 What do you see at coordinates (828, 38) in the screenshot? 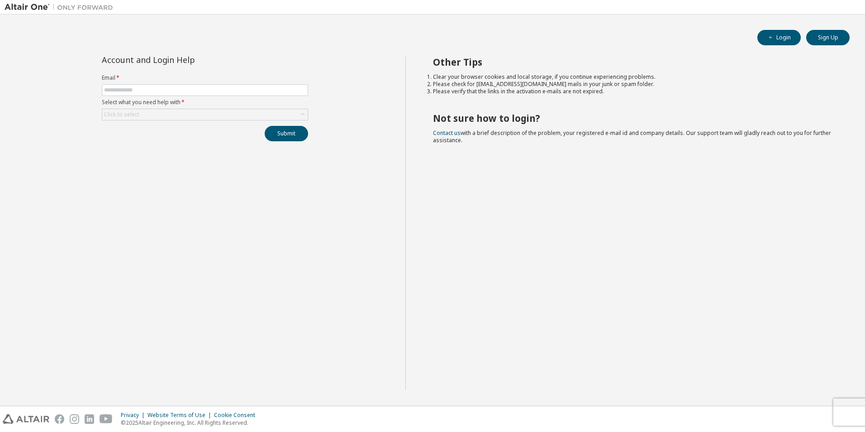
I see `button: Sign Up` at bounding box center [828, 38].